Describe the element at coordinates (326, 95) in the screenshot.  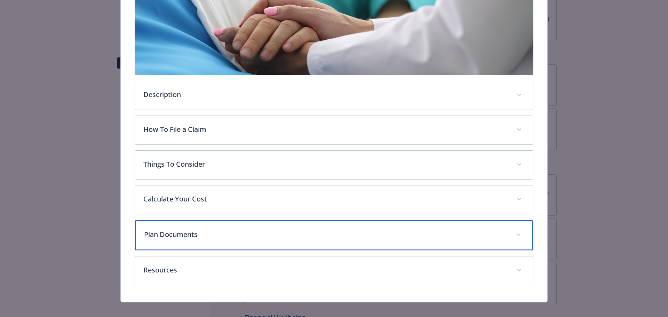
I see `p: Description` at that location.